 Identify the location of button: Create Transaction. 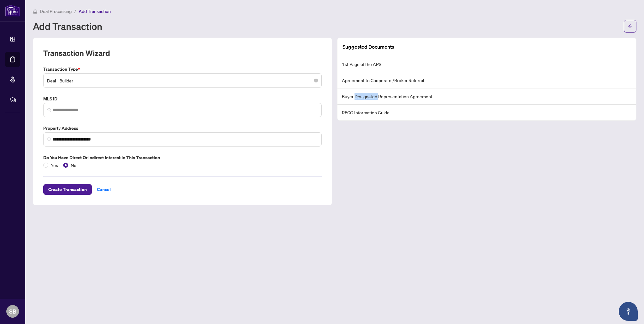
(67, 189).